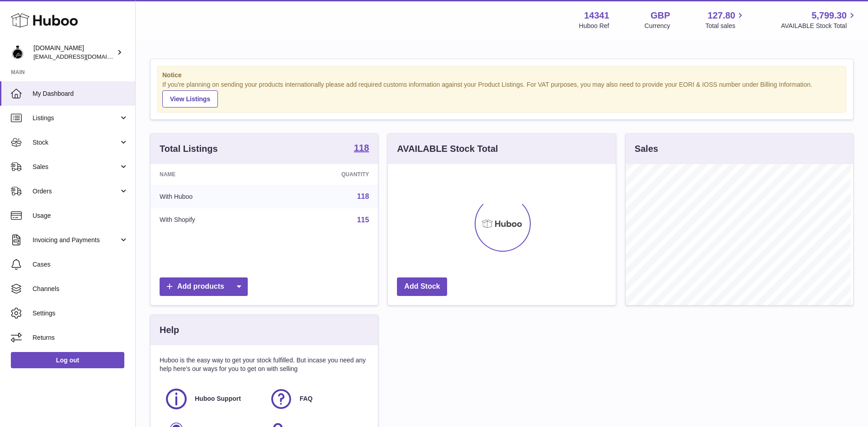 The width and height of the screenshot is (868, 427). Describe the element at coordinates (725, 20) in the screenshot. I see `a: 127.80 Total sales` at that location.